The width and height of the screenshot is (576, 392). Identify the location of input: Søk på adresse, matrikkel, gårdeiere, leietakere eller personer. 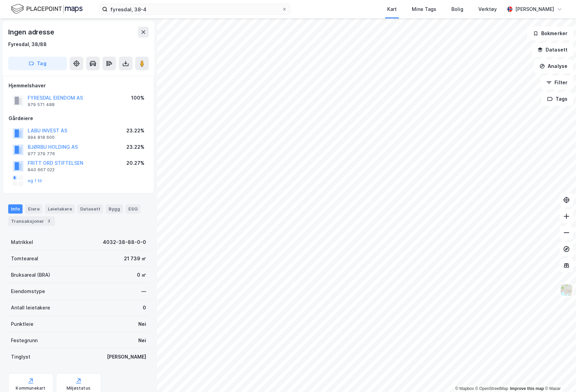
(195, 9).